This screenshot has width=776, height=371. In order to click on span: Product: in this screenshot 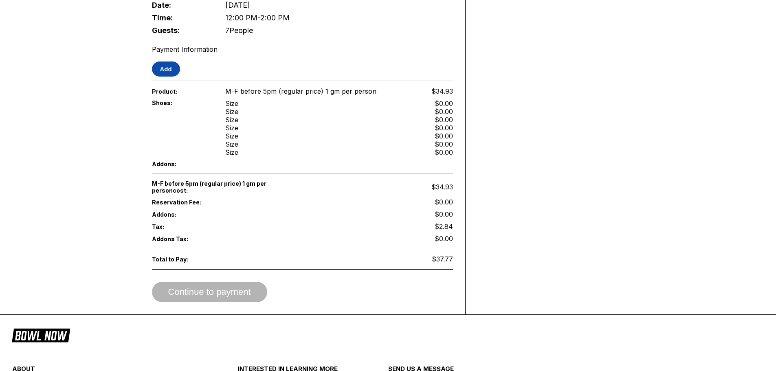, I will do `click(182, 91)`.